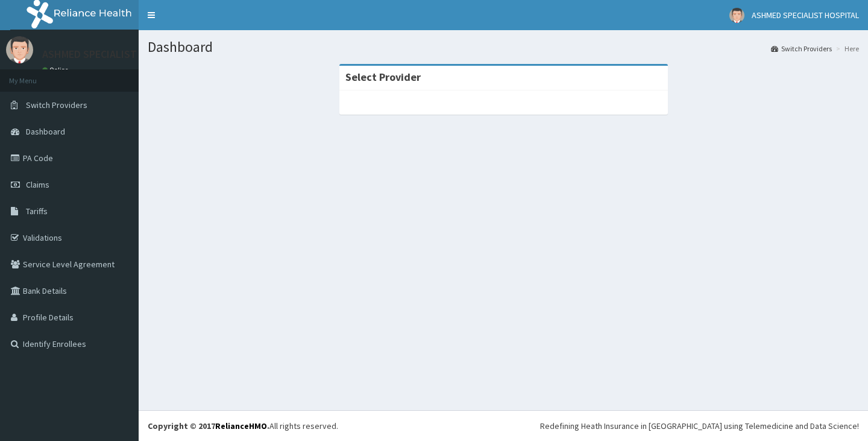 The height and width of the screenshot is (441, 868). What do you see at coordinates (114, 54) in the screenshot?
I see `p: ASHMED SPECIALIST HOSPITAL` at bounding box center [114, 54].